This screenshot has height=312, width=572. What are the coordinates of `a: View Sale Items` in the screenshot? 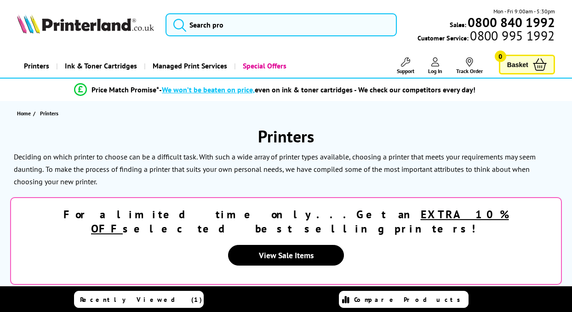 It's located at (286, 255).